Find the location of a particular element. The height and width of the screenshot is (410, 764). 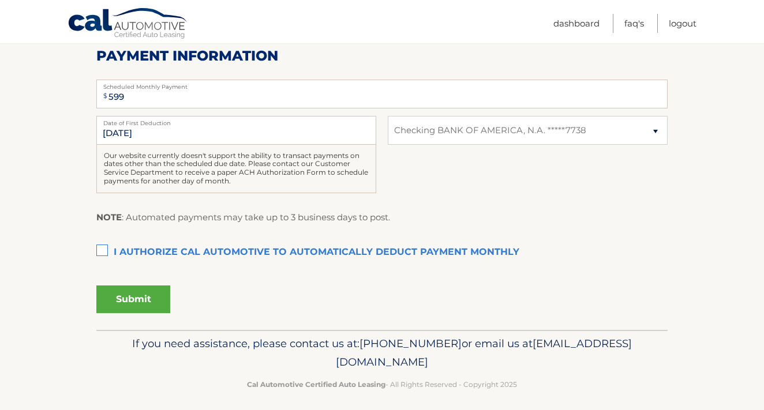

input: Payment Amount is located at coordinates (382, 94).